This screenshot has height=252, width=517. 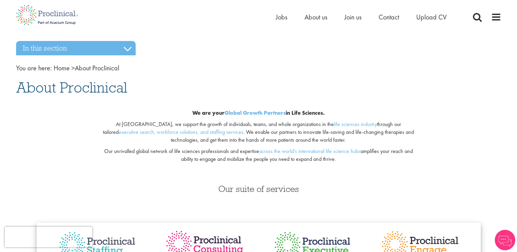 What do you see at coordinates (259, 113) in the screenshot?
I see `b: We are your in Life Sciences.` at bounding box center [259, 113].